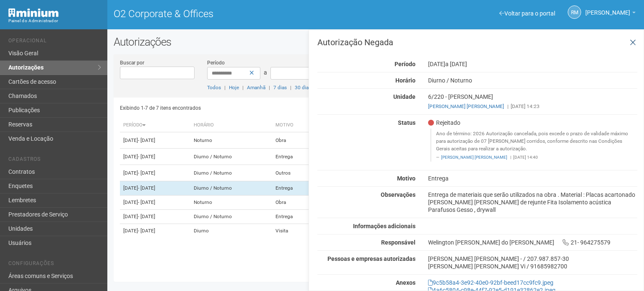 The height and width of the screenshot is (291, 644). Describe the element at coordinates (295, 231) in the screenshot. I see `td: Visita` at that location.